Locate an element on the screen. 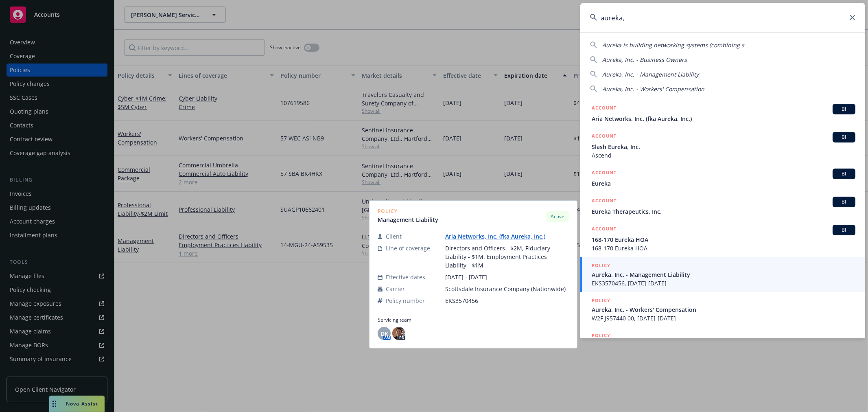 The width and height of the screenshot is (868, 412). span: Eureka Therapeutics, Inc. is located at coordinates (724, 211).